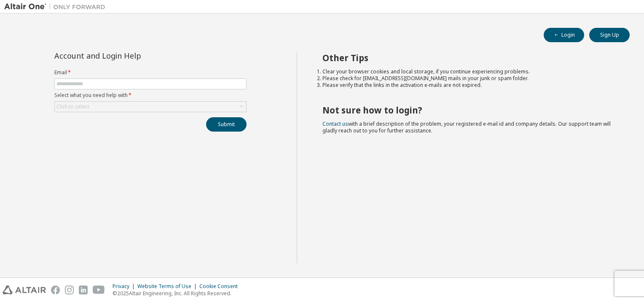  Describe the element at coordinates (55, 289) in the screenshot. I see `img: facebook.svg` at that location.